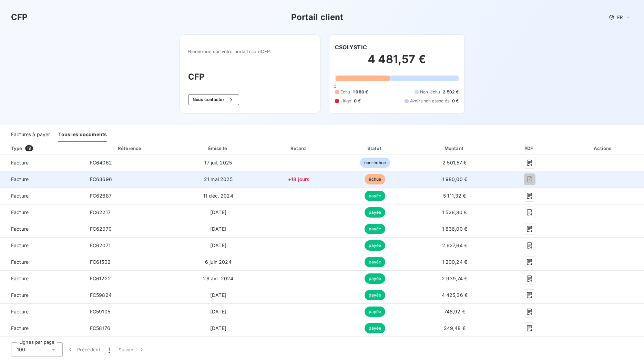 The width and height of the screenshot is (644, 361). Describe the element at coordinates (455, 278) in the screenshot. I see `span: 2 939,74 €` at that location.